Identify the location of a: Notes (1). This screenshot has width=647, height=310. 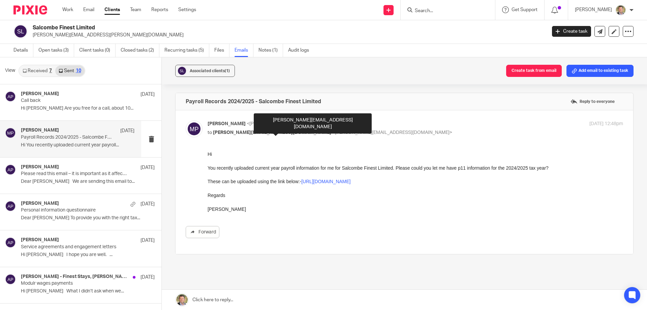
(270, 50).